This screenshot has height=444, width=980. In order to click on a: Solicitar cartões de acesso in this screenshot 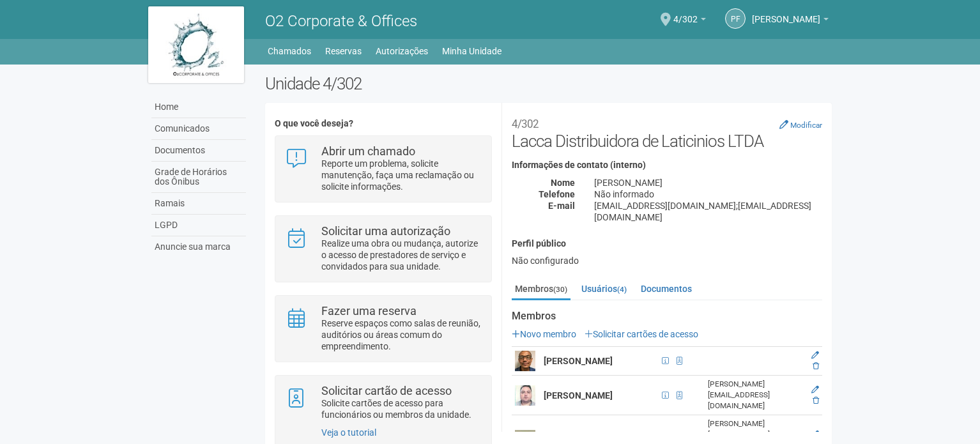, I will do `click(641, 335)`.